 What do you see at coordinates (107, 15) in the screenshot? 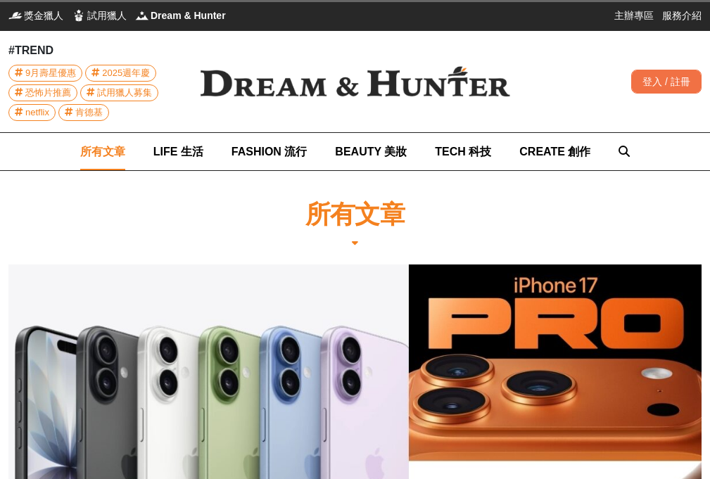
I see `span: 試用獵人` at bounding box center [107, 15].